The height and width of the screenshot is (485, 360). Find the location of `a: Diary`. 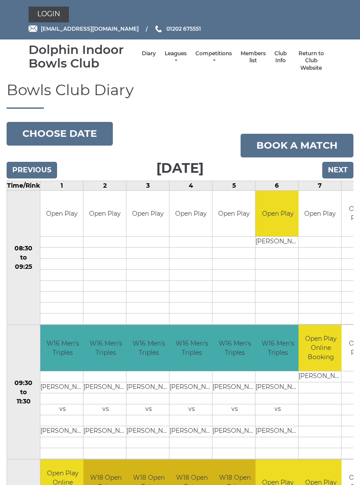

a: Diary is located at coordinates (149, 54).